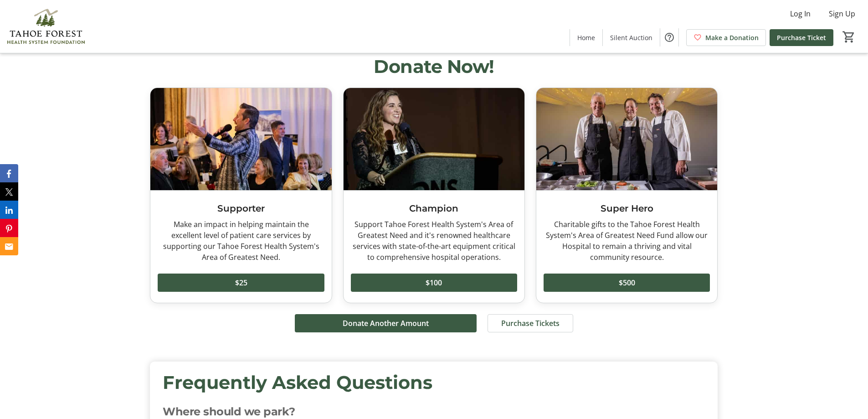 This screenshot has width=868, height=419. Describe the element at coordinates (626, 241) in the screenshot. I see `div: Charitable gifts to the Tahoe Forest Health System's Area of Greatest Need Fund allow our Hospita...` at that location.